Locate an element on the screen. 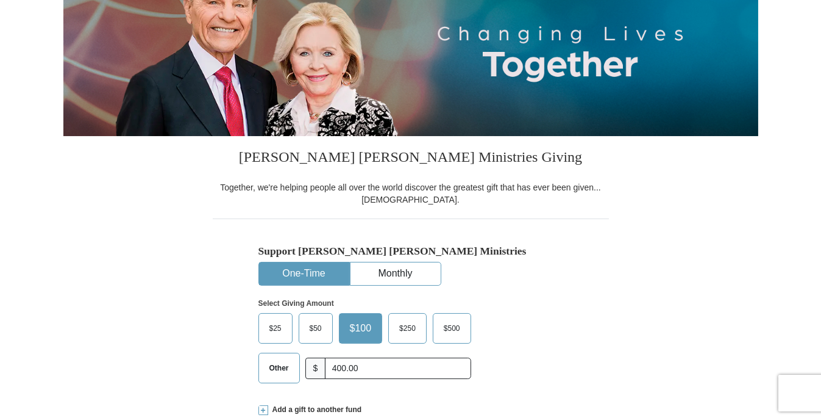  span: $50 is located at coordinates (316, 328).